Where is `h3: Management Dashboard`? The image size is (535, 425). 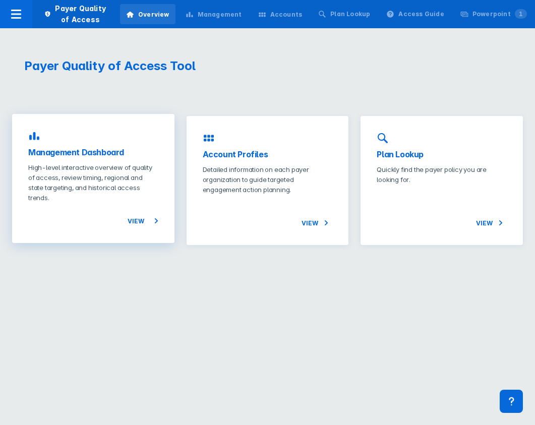 h3: Management Dashboard is located at coordinates (93, 152).